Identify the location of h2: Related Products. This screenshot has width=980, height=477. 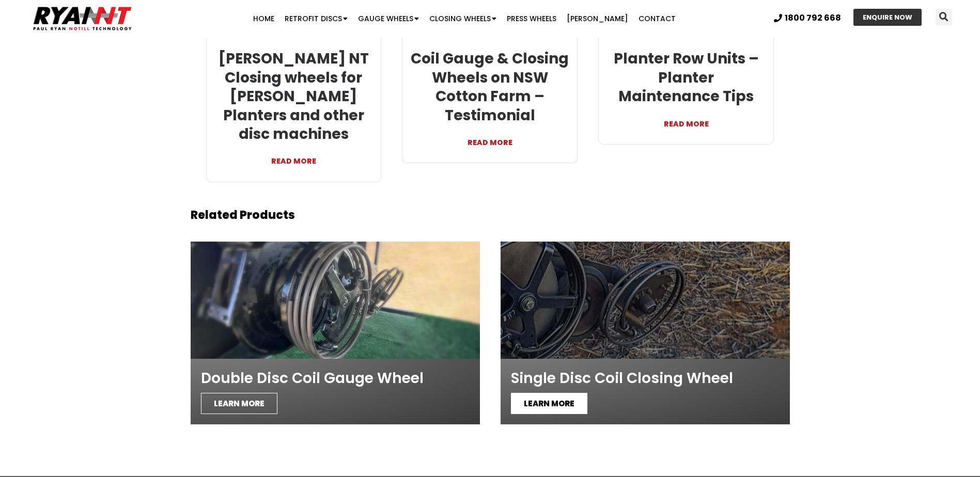
(490, 215).